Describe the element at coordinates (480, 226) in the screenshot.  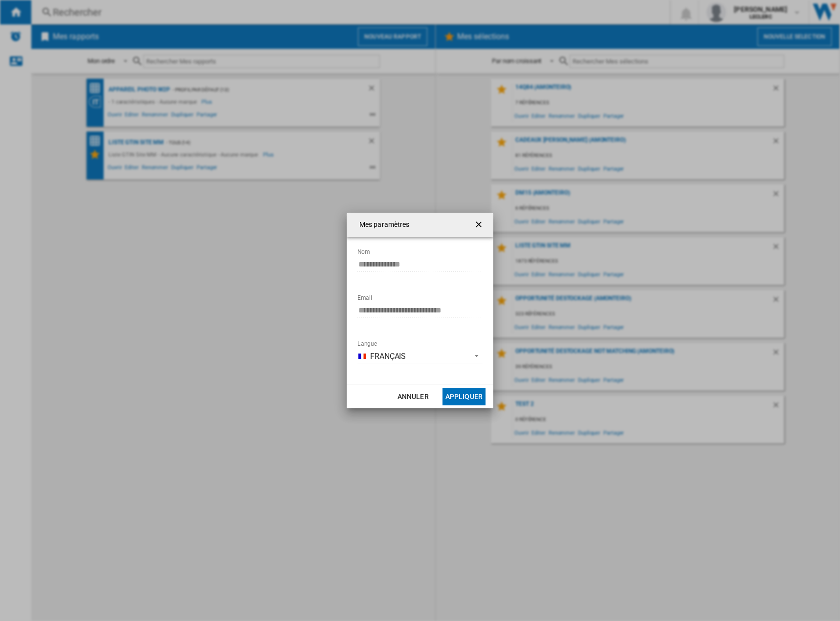
I see `ng-md-icon: getI18NText('BUTTONS.CLOSE_DIALOG')` at that location.